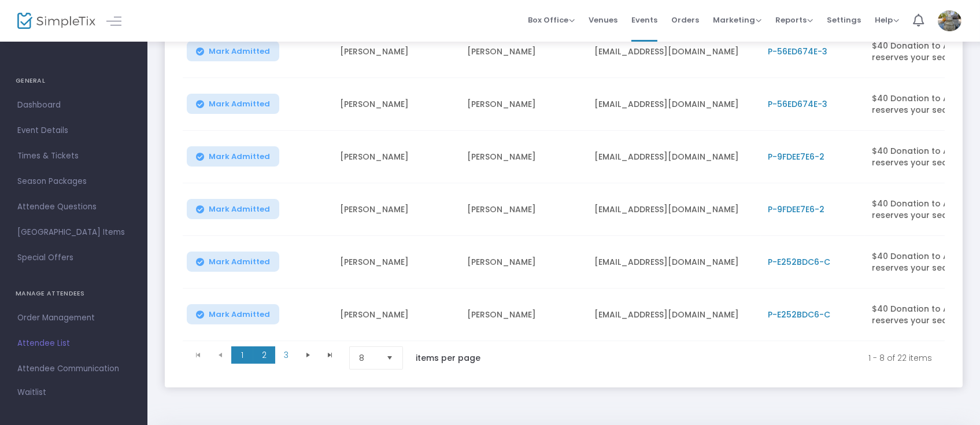 The image size is (980, 425). Describe the element at coordinates (242, 355) in the screenshot. I see `span: Page 1` at that location.